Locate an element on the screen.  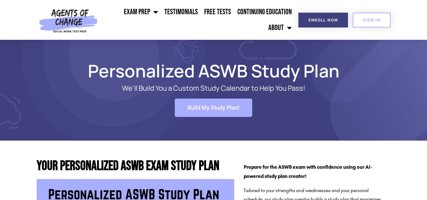
a: Testimonials is located at coordinates (181, 12).